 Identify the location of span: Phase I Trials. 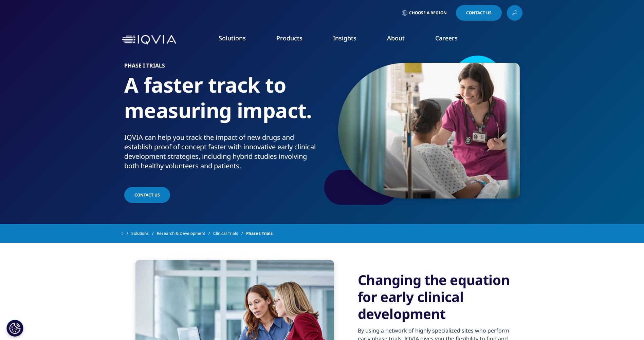
(259, 233).